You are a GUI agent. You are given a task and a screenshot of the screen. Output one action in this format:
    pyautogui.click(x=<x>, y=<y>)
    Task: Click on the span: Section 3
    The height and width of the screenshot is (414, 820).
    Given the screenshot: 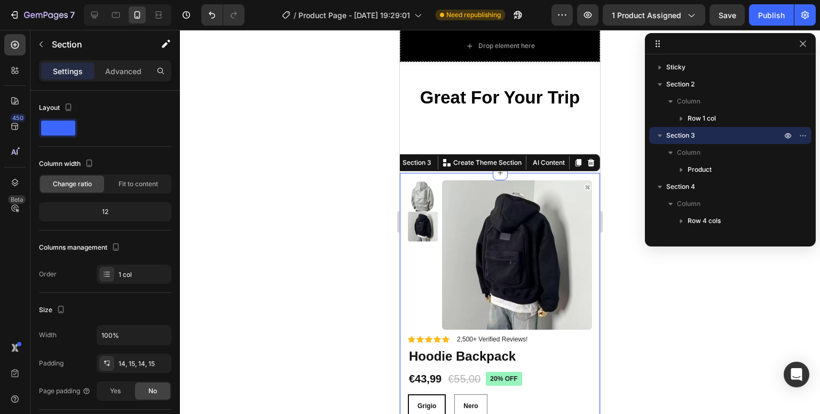 What is the action you would take?
    pyautogui.click(x=681, y=136)
    